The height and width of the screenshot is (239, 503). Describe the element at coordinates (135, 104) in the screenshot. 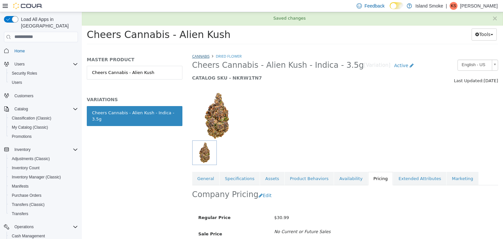

I see `img: 150` at that location.